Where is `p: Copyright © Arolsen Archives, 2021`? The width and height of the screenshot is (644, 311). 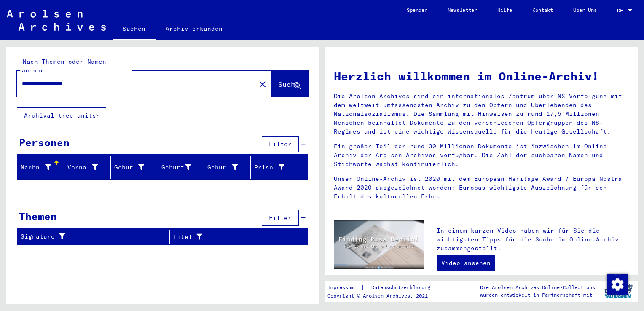
p: Copyright © Arolsen Archives, 2021 is located at coordinates (384, 296).